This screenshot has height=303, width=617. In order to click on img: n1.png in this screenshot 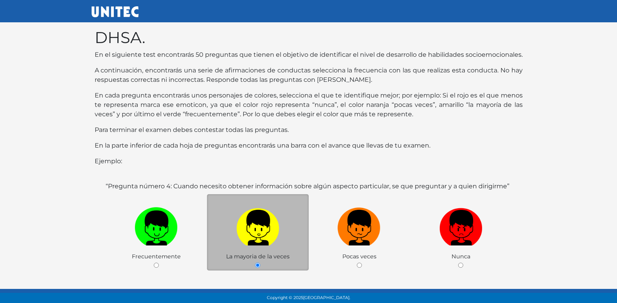, I will do `click(359, 225)`.